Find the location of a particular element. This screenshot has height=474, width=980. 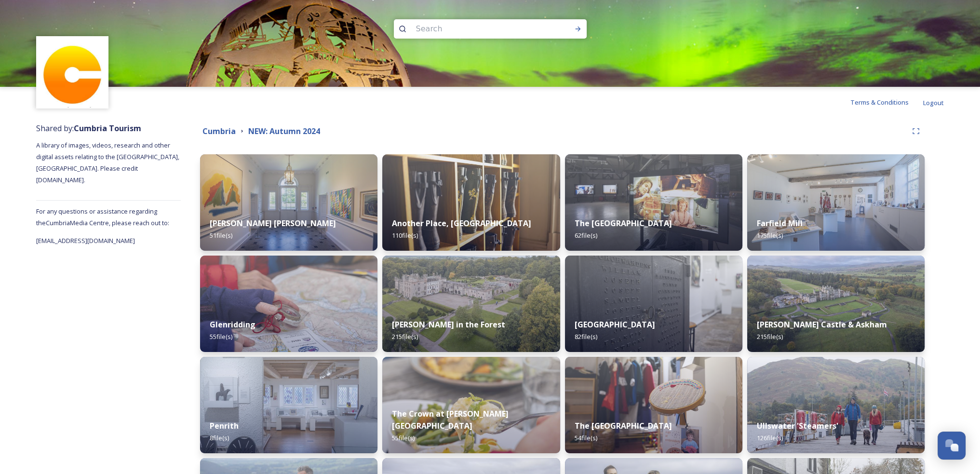

img: 8b080029-895a-4090-9e95-34d1698f4a97.jpg is located at coordinates (836, 202).